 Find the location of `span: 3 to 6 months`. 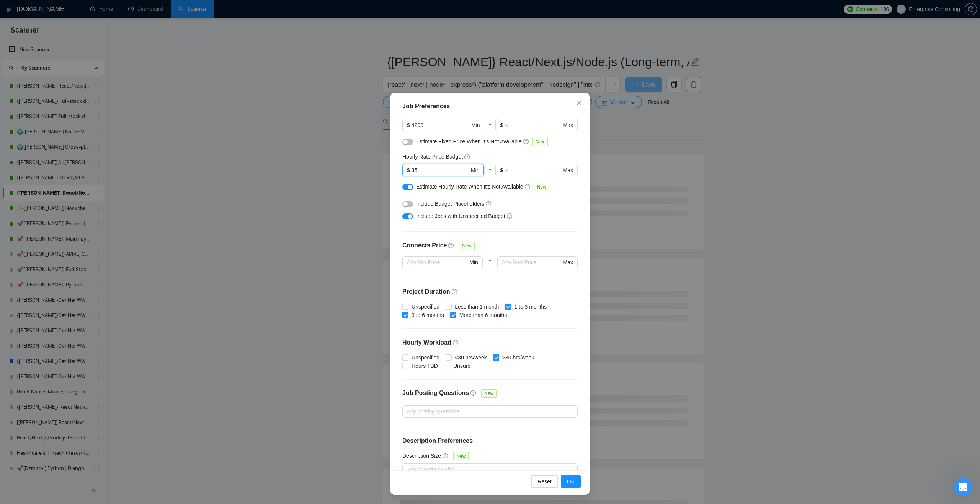

span: 3 to 6 months is located at coordinates (428, 316).